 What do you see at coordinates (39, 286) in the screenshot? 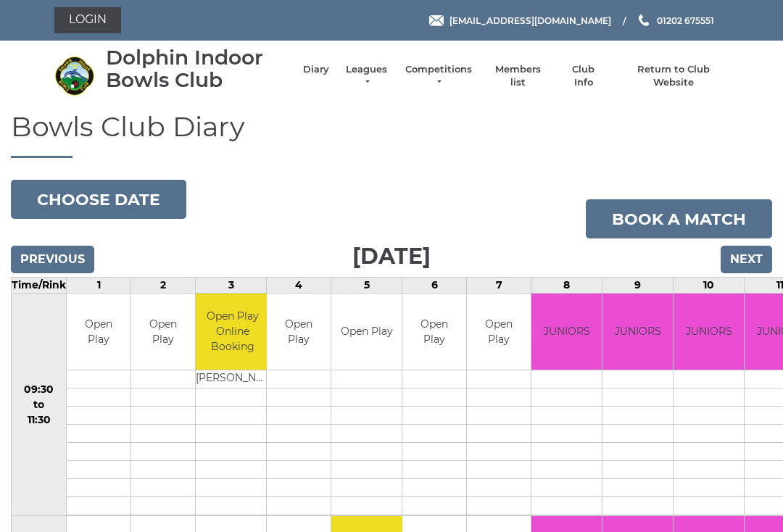
I see `td: Time/Rink` at bounding box center [39, 286].